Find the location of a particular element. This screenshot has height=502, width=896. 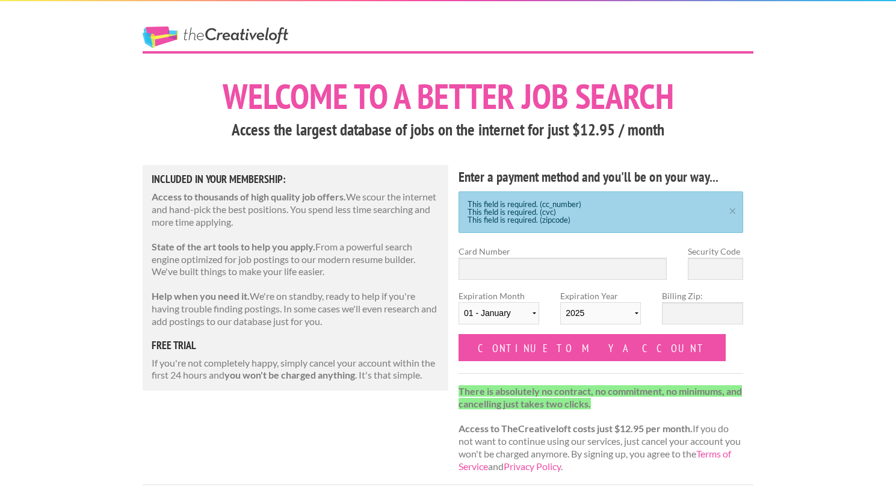

strong: Help when you need it. is located at coordinates (200, 295).